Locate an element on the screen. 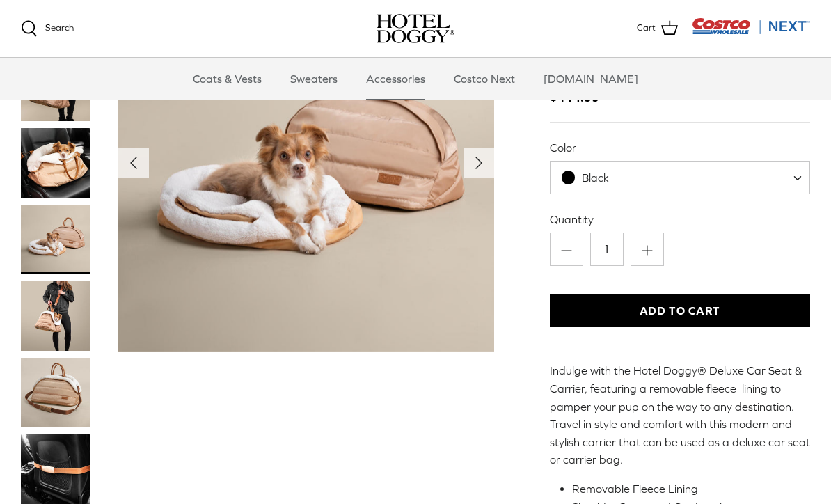 The image size is (831, 504). a: Accessories is located at coordinates (395, 78).